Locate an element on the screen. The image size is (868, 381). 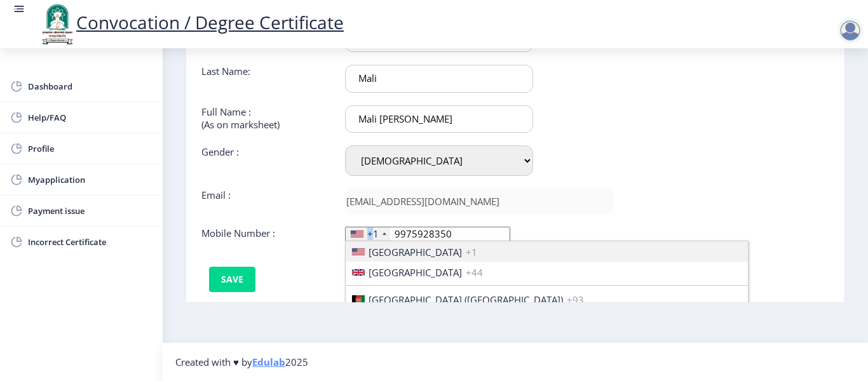
span: Dashboard is located at coordinates (90, 87).